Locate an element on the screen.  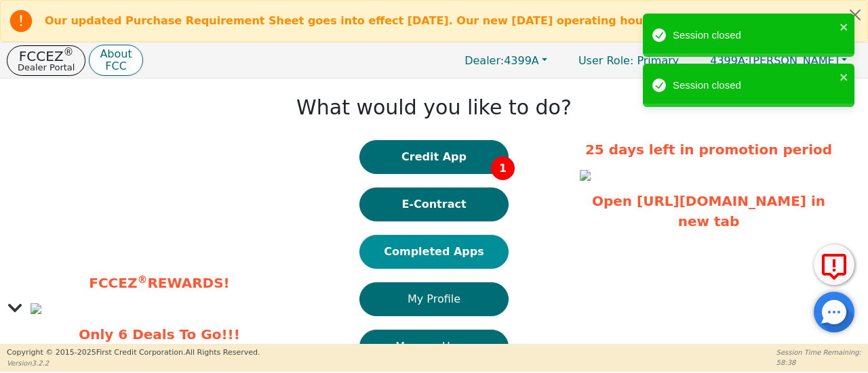
span: Only 6 Deals To Go!!! is located at coordinates (159, 334).